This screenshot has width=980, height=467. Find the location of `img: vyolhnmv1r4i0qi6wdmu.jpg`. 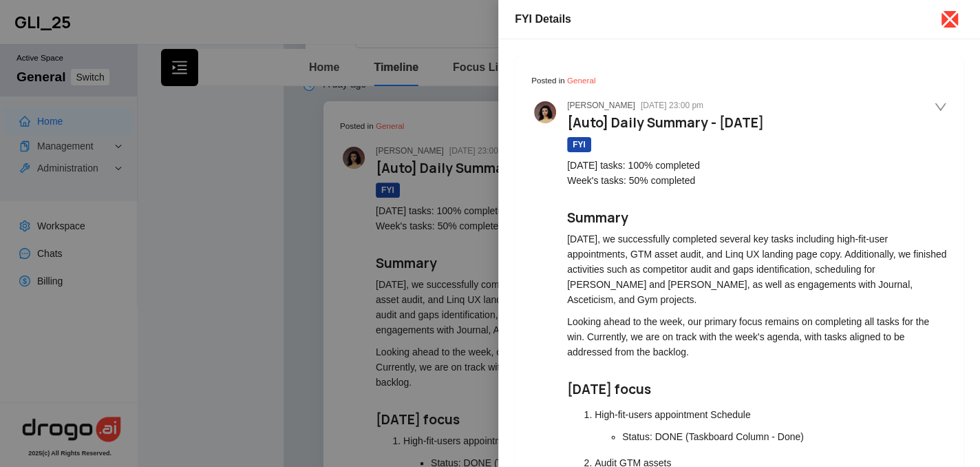

img: vyolhnmv1r4i0qi6wdmu.jpg is located at coordinates (545, 112).